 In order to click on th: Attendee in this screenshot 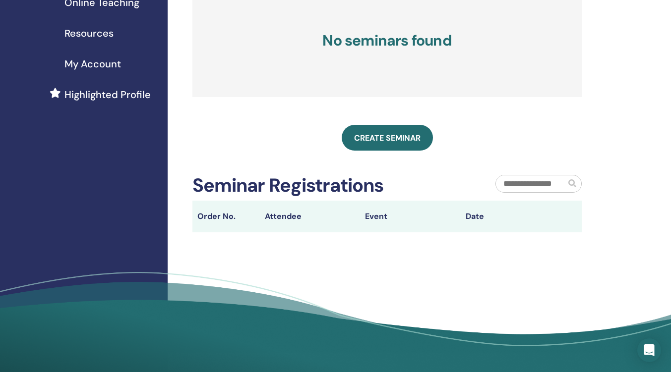, I will do `click(310, 217)`.